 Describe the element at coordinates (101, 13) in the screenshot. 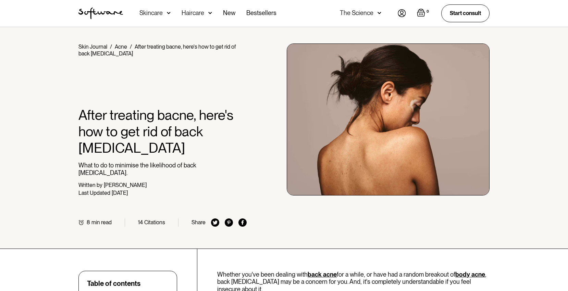

I see `img: Software Logo` at that location.